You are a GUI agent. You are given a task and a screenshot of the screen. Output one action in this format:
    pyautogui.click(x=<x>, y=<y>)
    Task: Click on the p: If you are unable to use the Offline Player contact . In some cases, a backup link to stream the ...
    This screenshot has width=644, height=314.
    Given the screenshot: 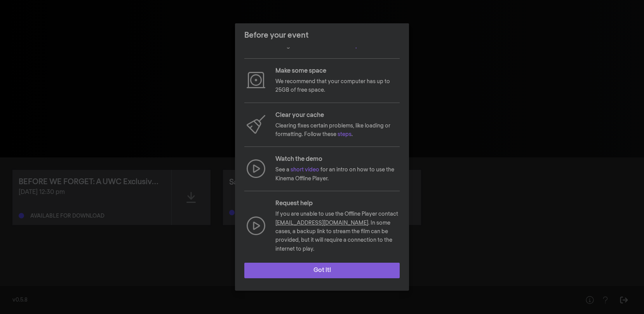 What is the action you would take?
    pyautogui.click(x=338, y=231)
    